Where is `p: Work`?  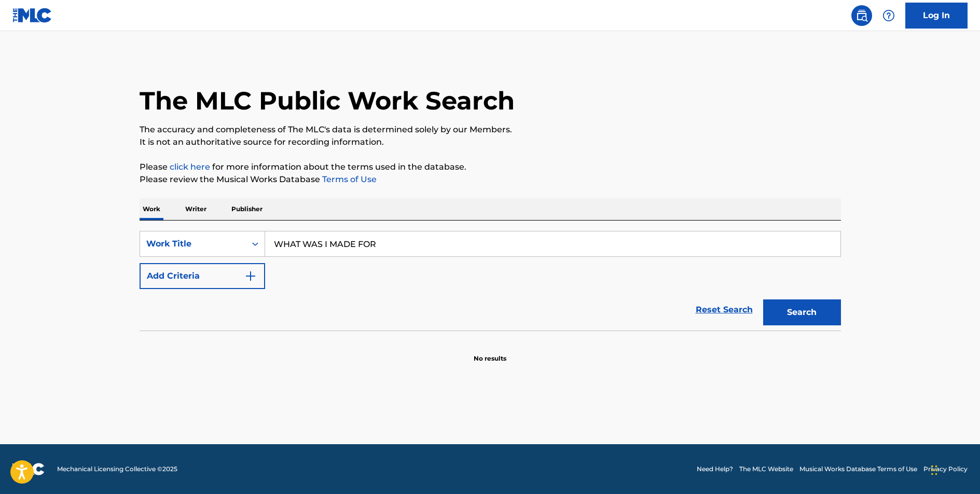 p: Work is located at coordinates (151, 209).